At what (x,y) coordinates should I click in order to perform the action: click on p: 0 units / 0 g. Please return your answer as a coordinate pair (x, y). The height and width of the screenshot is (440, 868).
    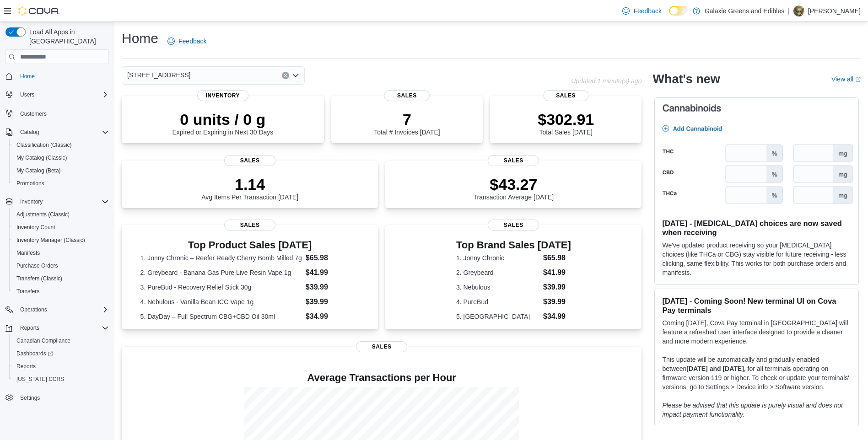
    Looking at the image, I should click on (223, 119).